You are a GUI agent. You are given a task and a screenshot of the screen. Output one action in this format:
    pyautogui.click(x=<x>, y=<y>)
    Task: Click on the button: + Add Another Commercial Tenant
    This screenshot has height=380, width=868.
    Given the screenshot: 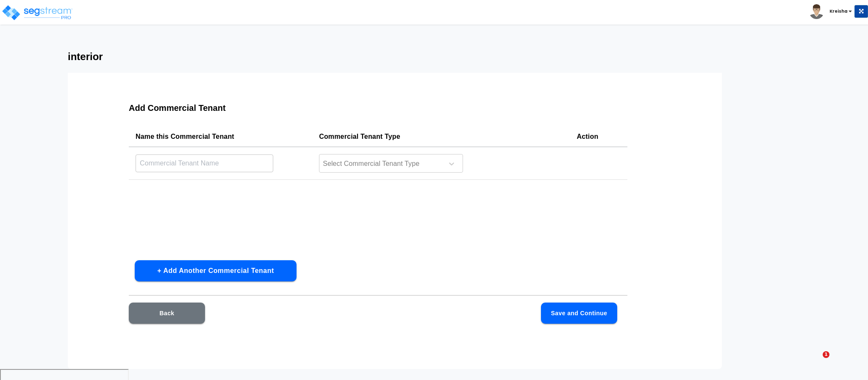 What is the action you would take?
    pyautogui.click(x=216, y=271)
    